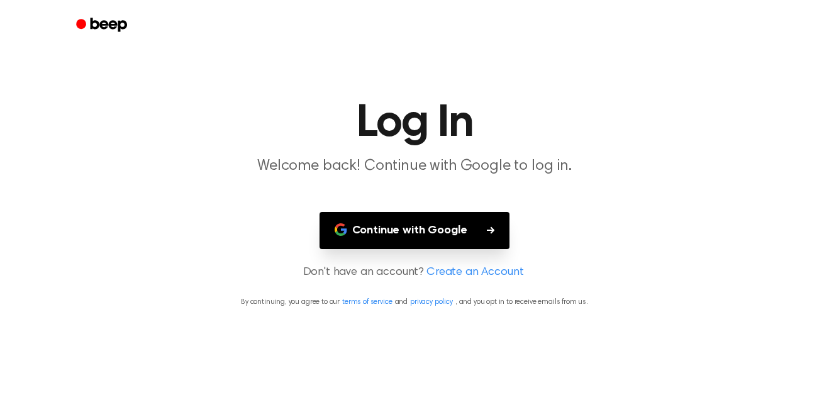  What do you see at coordinates (415, 166) in the screenshot?
I see `p: Welcome back! Continue with Google to log in.` at bounding box center [415, 166].